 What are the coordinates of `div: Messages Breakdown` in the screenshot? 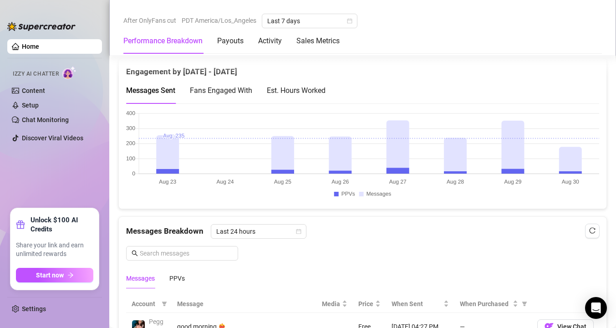 It's located at (362, 231).